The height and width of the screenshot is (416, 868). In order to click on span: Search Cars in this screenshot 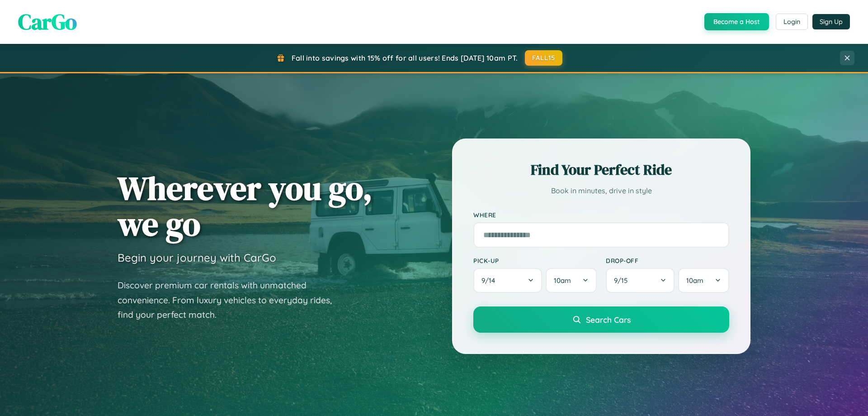, I will do `click(608, 319)`.